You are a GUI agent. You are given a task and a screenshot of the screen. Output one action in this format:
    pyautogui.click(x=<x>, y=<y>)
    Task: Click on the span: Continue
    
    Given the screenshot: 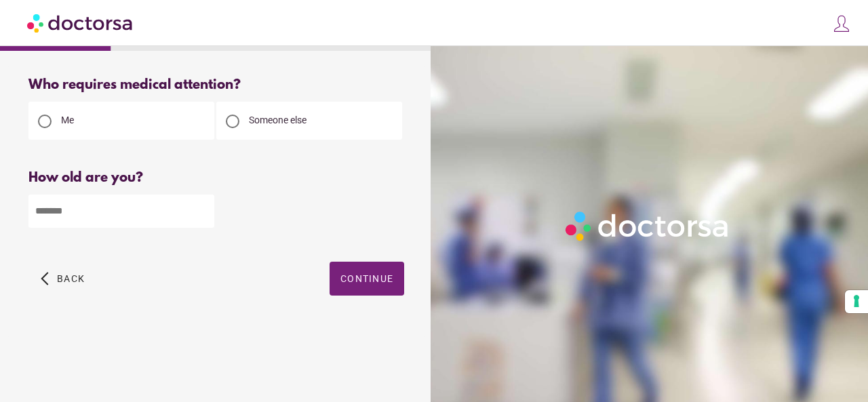 What is the action you would take?
    pyautogui.click(x=367, y=278)
    